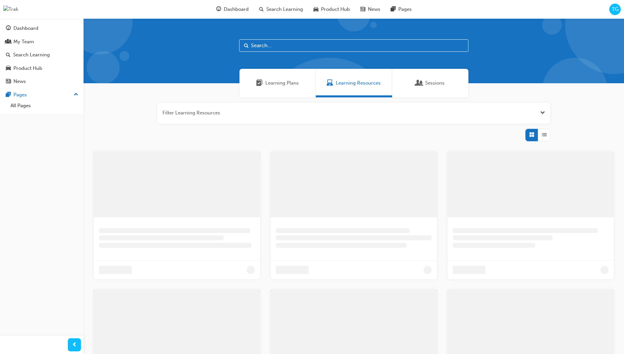  What do you see at coordinates (331, 9) in the screenshot?
I see `a: car-iconProduct Hub` at bounding box center [331, 9].